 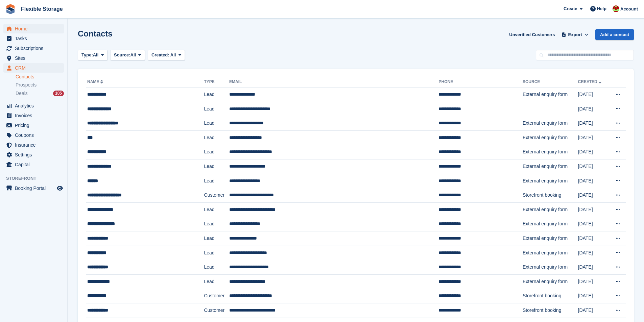 I want to click on th: Email, so click(x=334, y=82).